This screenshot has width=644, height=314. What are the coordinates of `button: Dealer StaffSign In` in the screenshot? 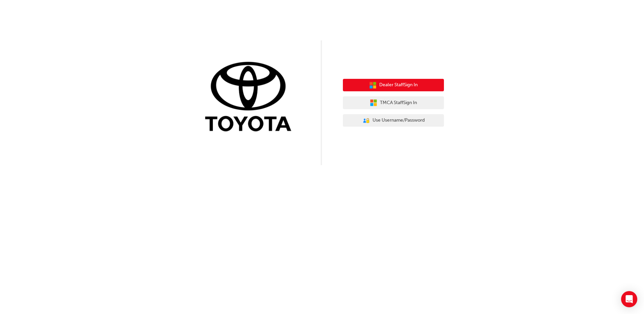 It's located at (393, 85).